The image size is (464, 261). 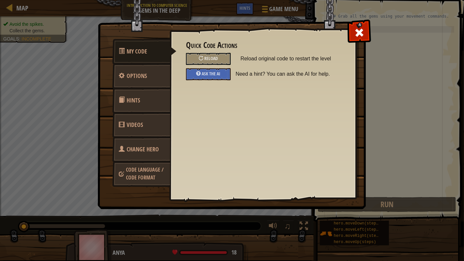 What do you see at coordinates (263, 45) in the screenshot?
I see `h3: Quick Code Actions` at bounding box center [263, 45].